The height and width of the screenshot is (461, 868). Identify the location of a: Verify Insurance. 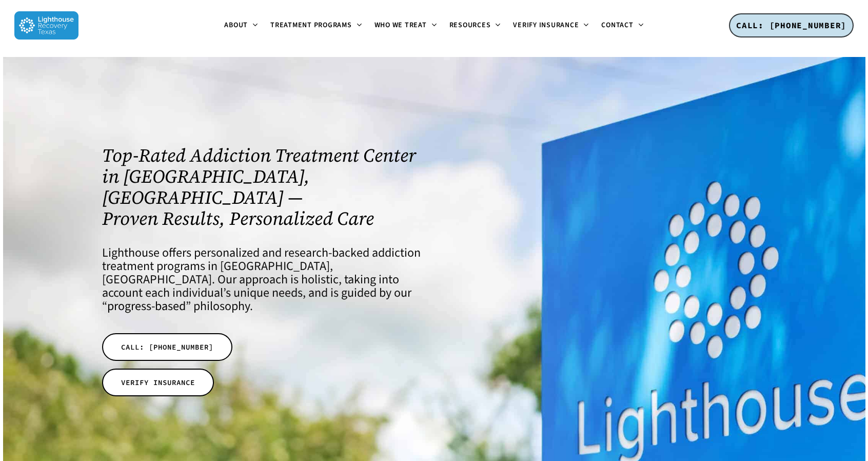
(551, 26).